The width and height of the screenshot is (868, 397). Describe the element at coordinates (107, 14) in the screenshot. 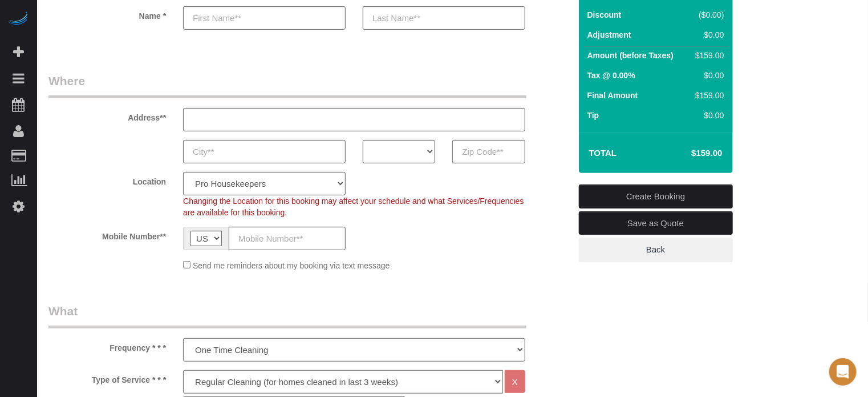

I see `label: Name *` at that location.